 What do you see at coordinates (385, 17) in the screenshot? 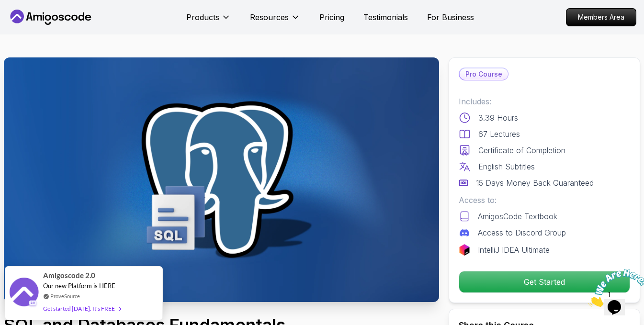
I see `p: Testimonials` at bounding box center [385, 17].